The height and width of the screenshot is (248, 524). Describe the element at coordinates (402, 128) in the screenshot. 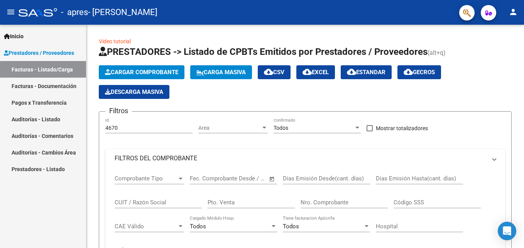

I see `span: Mostrar totalizadores` at that location.